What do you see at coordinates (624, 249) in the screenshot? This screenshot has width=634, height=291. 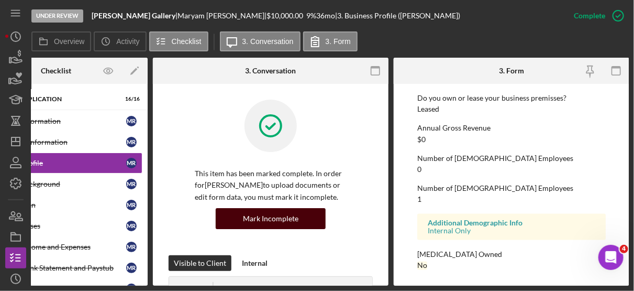 I see `span: 4` at bounding box center [624, 249].